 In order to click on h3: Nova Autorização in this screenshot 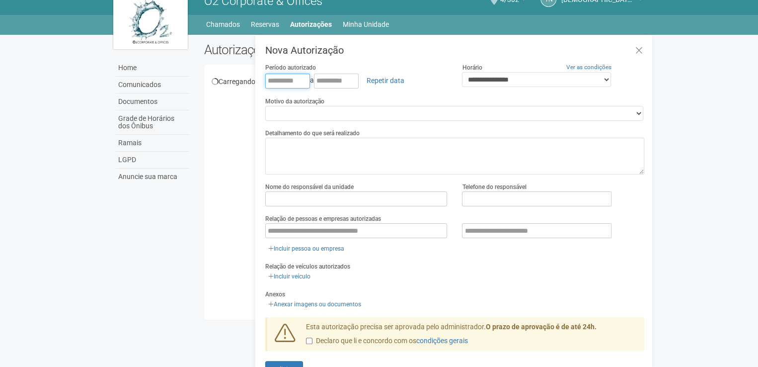, I will do `click(454, 50)`.